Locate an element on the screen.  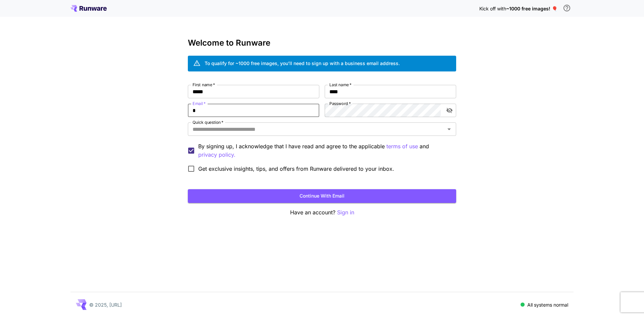
label: Password is located at coordinates (340, 103).